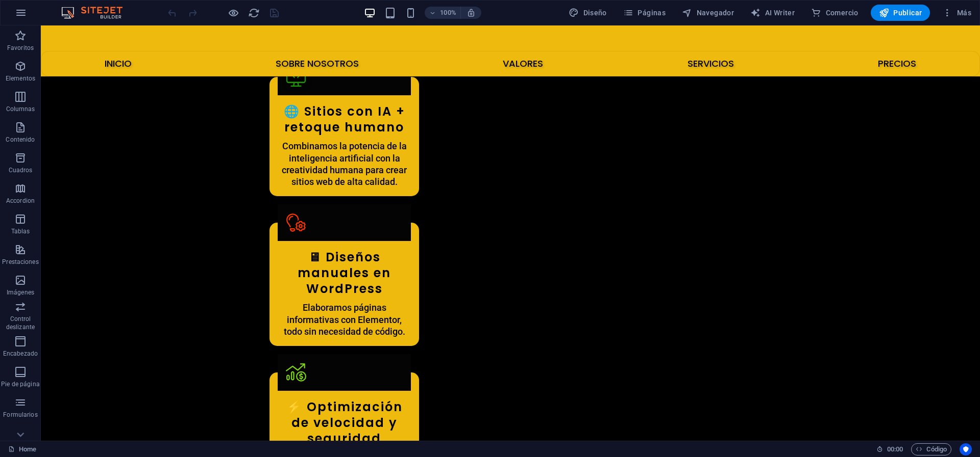  Describe the element at coordinates (20, 262) in the screenshot. I see `p: Prestaciones` at that location.